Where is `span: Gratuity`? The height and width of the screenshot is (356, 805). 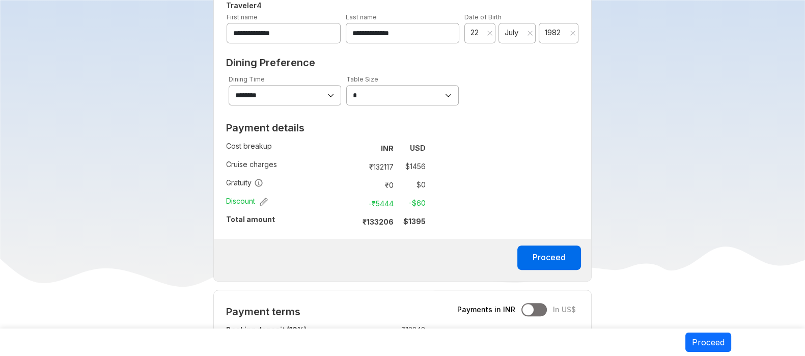
span: Gratuity is located at coordinates (244, 183).